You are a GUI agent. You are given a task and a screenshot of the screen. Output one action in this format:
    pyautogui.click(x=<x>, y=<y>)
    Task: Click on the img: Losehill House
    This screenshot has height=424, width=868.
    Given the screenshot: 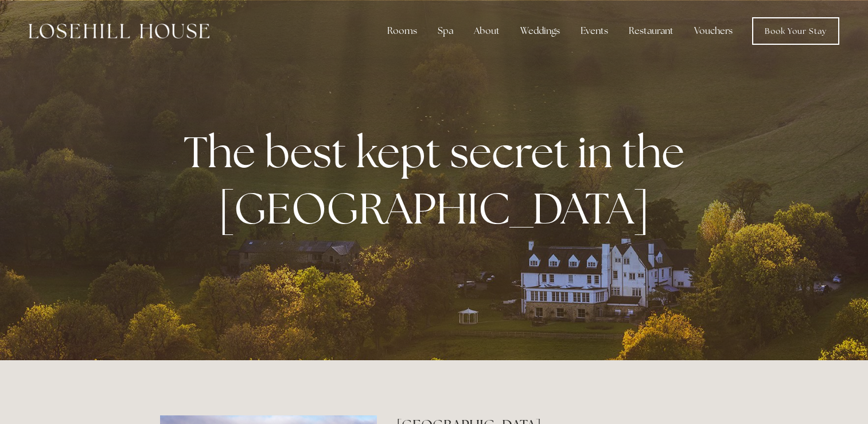 What is the action you would take?
    pyautogui.click(x=119, y=31)
    